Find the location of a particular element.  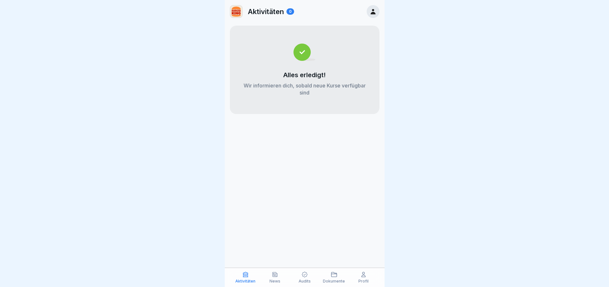

p: Alles erledigt! is located at coordinates (305, 75).